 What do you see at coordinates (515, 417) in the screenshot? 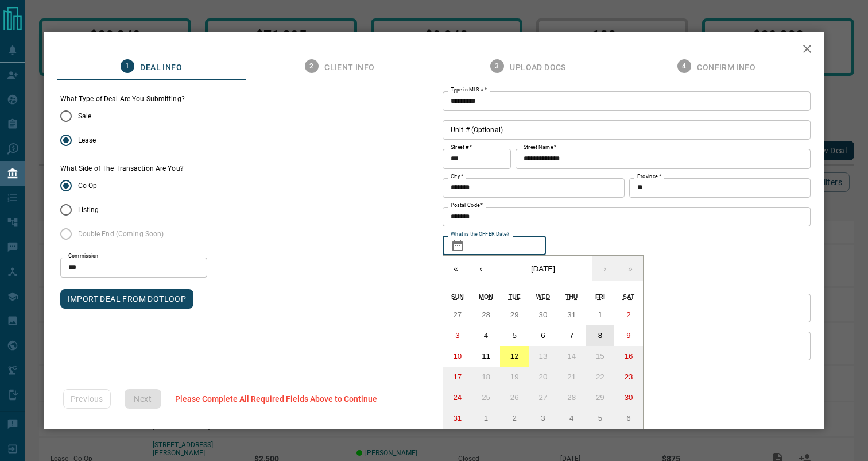
I see `abbr: September 2, 2025` at bounding box center [515, 417].